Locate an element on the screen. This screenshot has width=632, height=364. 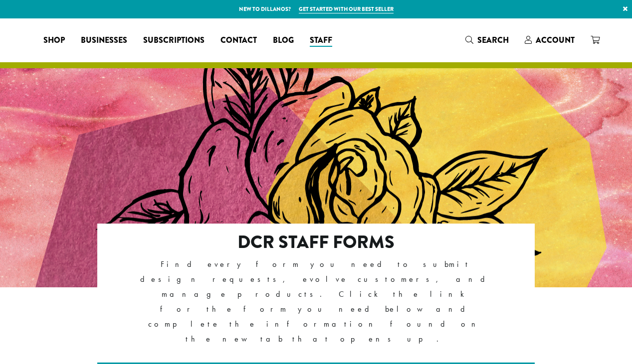
a: Staff is located at coordinates (321, 40).